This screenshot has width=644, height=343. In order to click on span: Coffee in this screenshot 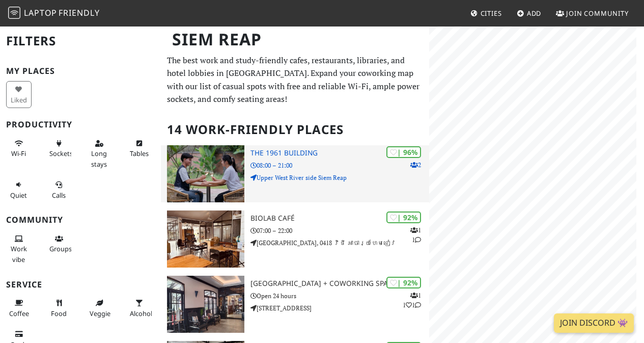, I will do `click(19, 314)`.